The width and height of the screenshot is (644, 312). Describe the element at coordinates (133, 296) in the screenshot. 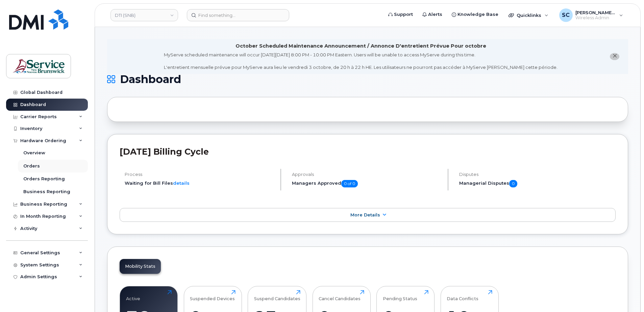

I see `div: Active` at that location.